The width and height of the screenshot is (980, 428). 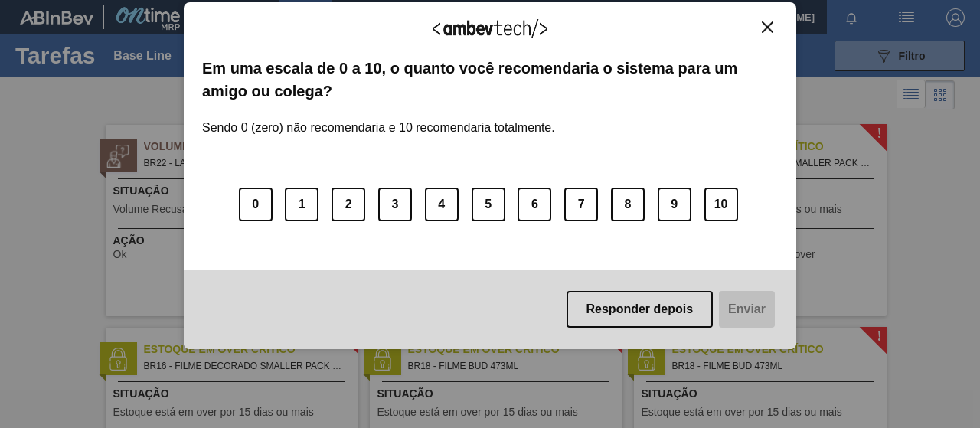 I want to click on button: 5, so click(x=489, y=204).